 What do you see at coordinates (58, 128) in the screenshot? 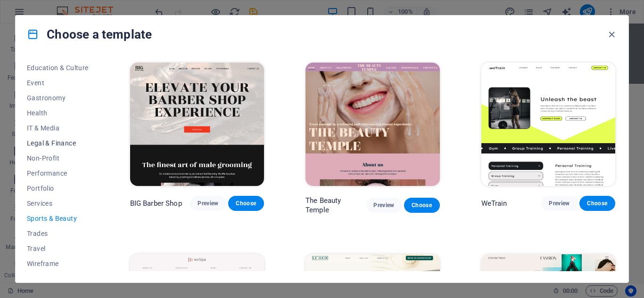
I see `span: IT & Media` at bounding box center [58, 128].